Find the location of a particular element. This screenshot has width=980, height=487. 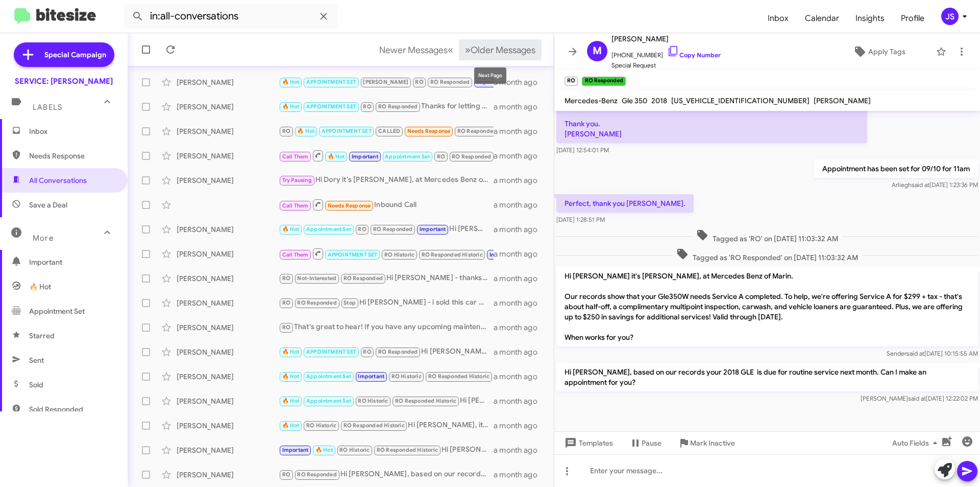

span: Sold is located at coordinates (36, 384).